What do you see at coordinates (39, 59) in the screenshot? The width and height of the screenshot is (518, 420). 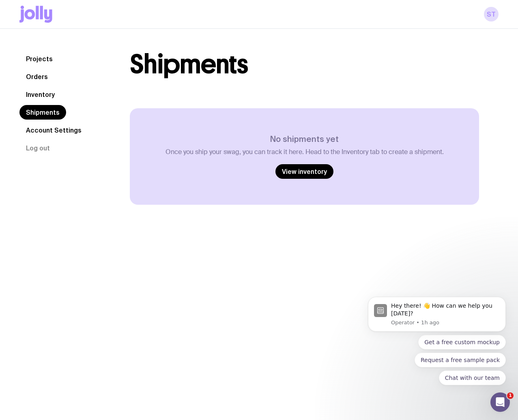 I see `a: Projects` at bounding box center [39, 59].